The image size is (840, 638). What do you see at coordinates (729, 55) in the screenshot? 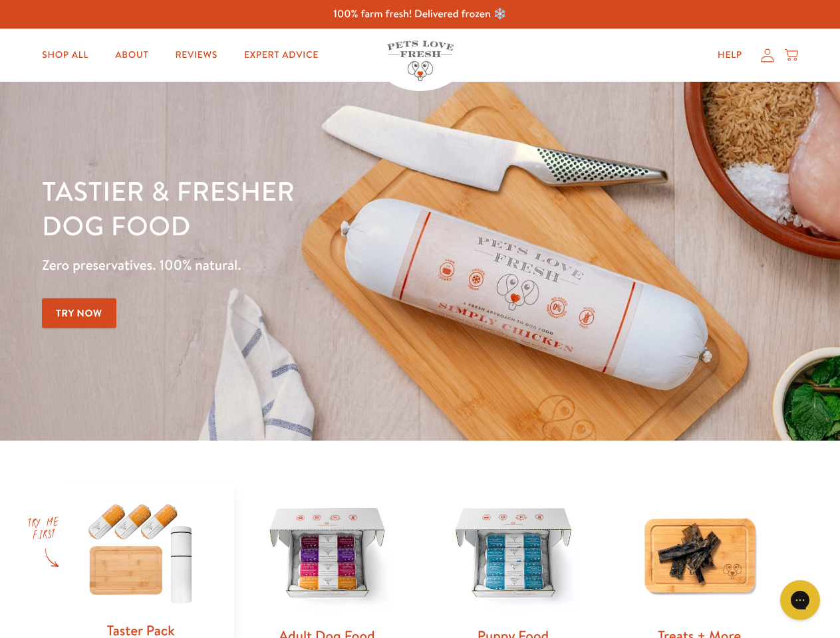
I see `a: Help` at bounding box center [729, 55].